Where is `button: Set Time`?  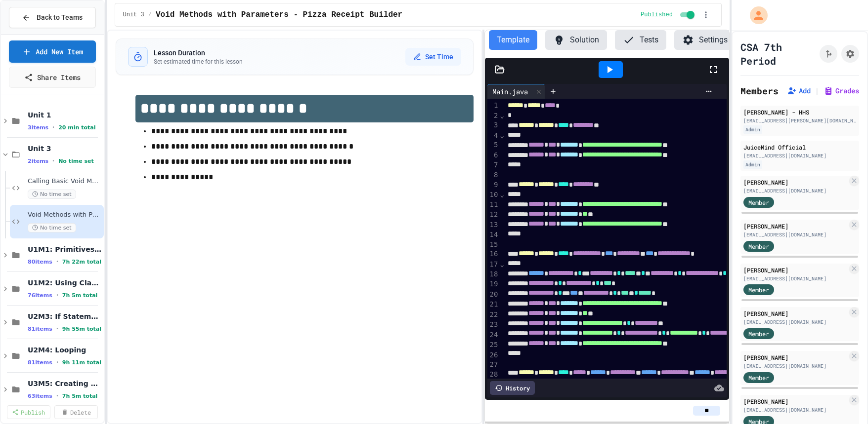
button: Set Time is located at coordinates (433, 57).